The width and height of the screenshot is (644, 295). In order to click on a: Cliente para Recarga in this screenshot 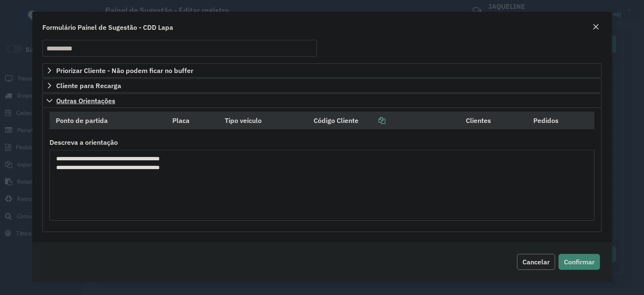, I will do `click(322, 86)`.